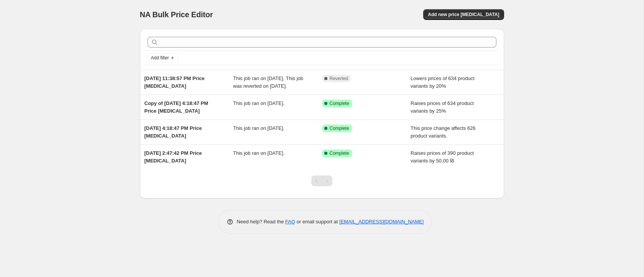  What do you see at coordinates (321, 181) in the screenshot?
I see `nav: Pagination` at bounding box center [321, 181].